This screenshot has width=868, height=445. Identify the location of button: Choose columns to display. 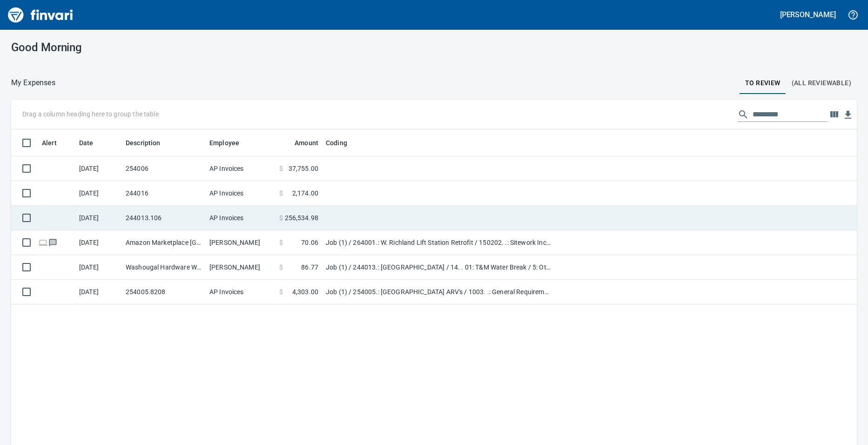
(834, 115).